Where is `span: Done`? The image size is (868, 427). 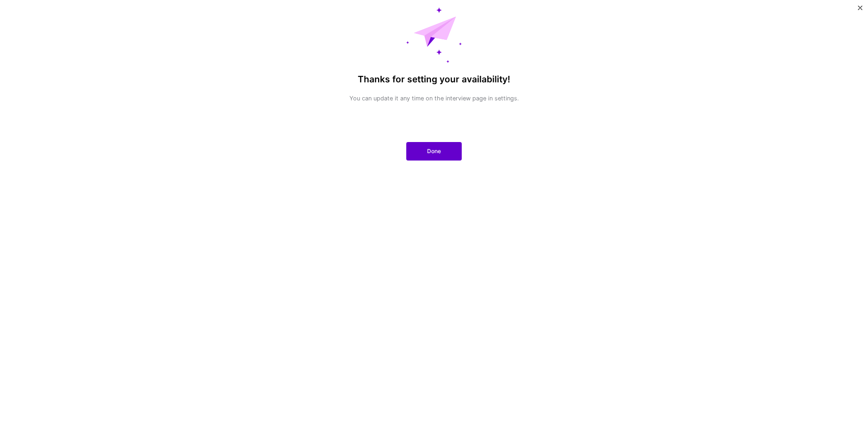
span: Done is located at coordinates (434, 151).